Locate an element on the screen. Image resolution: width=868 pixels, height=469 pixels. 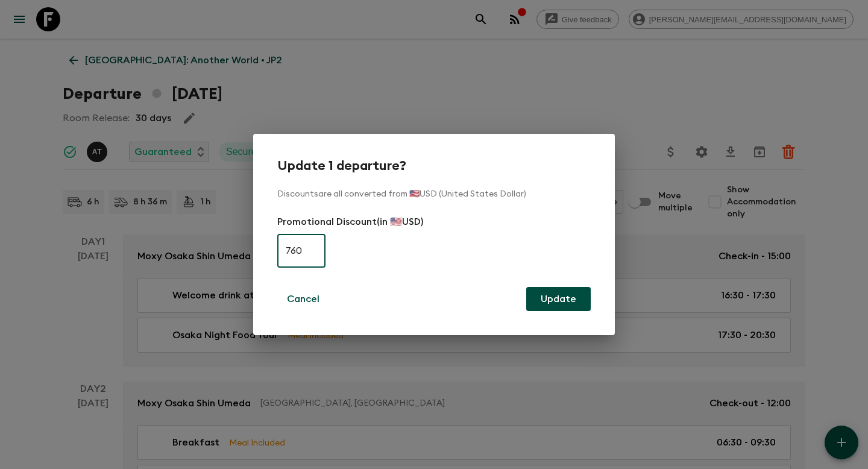
p: Cancel is located at coordinates (303, 299).